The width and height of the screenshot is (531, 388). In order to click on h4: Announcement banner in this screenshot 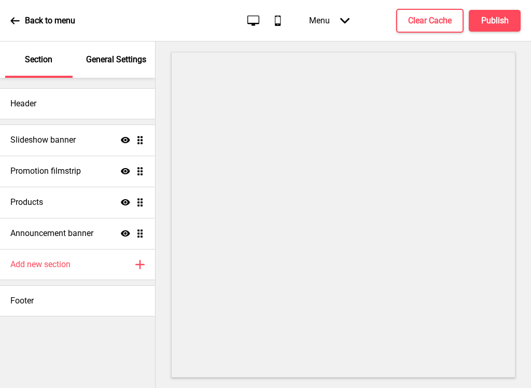, I will do `click(52, 233)`.